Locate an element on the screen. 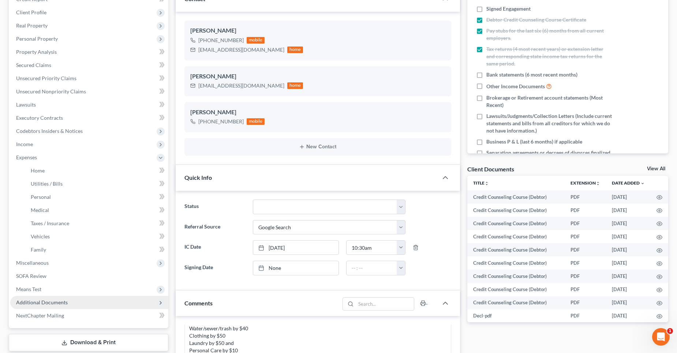  a: Taxes / Insurance is located at coordinates (97, 223).